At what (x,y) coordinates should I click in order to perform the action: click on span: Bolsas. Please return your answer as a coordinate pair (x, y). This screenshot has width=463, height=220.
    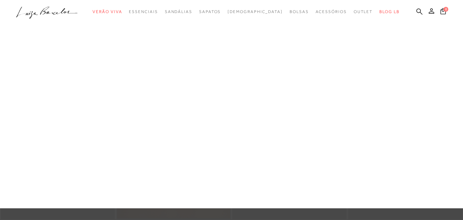
    Looking at the image, I should click on (299, 12).